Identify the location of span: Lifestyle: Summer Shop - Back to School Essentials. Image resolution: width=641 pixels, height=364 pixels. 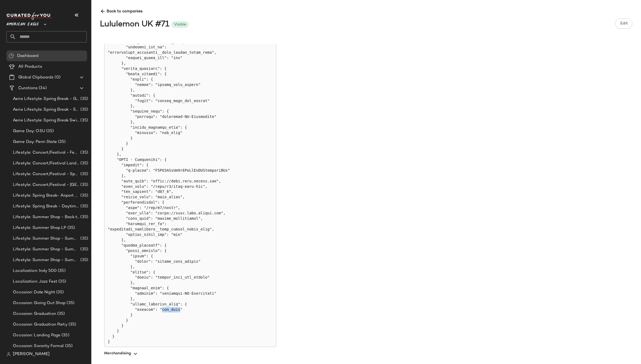
(46, 217).